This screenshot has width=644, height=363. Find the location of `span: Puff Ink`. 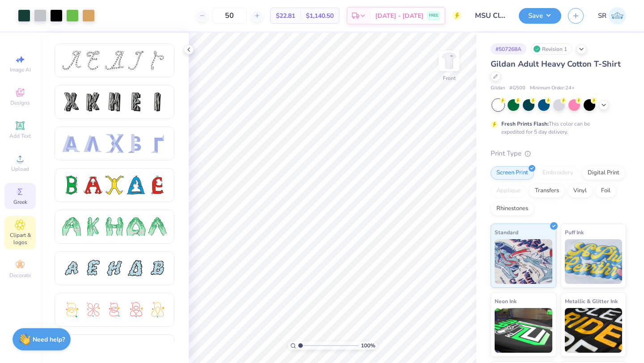

span: Puff Ink is located at coordinates (574, 232).